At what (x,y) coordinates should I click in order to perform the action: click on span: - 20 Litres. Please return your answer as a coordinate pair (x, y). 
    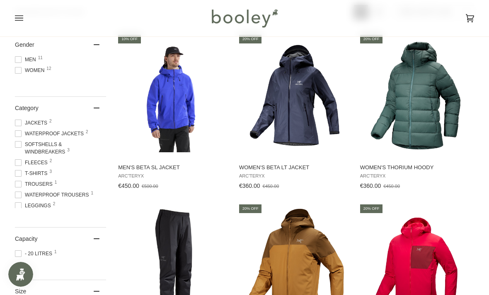
    Looking at the image, I should click on (35, 254).